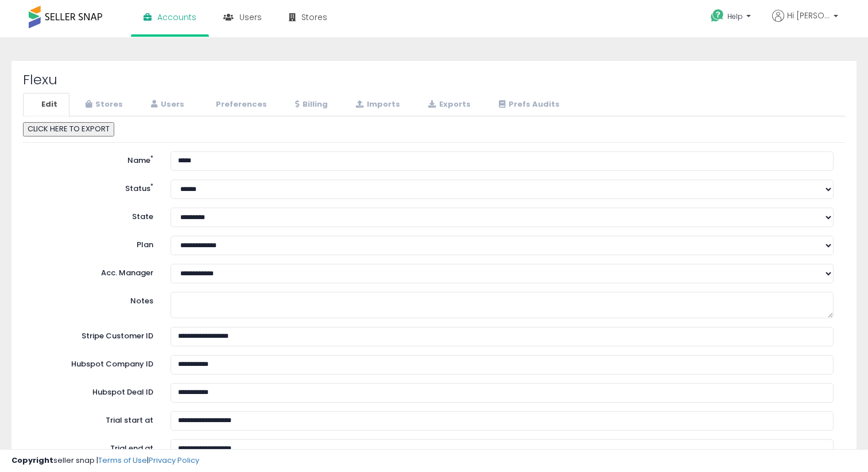 This screenshot has height=472, width=868. I want to click on span: Help, so click(735, 16).